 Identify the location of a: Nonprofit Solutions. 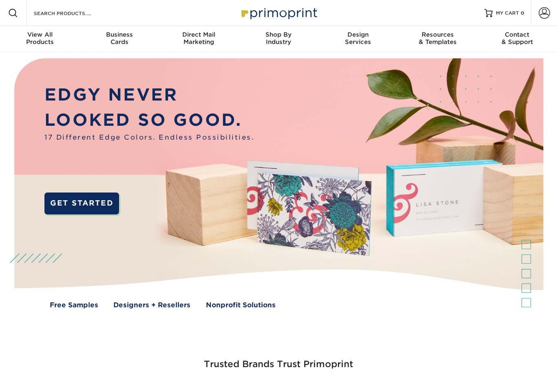
(240, 305).